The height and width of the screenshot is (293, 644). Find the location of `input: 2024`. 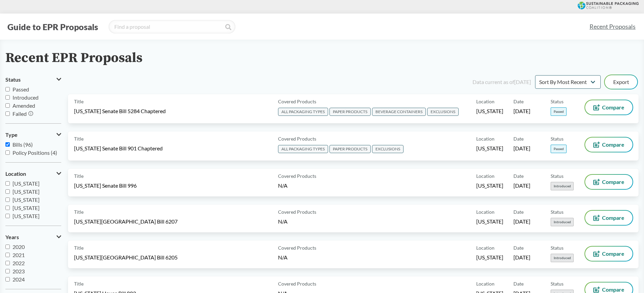

input: 2024 is located at coordinates (7, 279).